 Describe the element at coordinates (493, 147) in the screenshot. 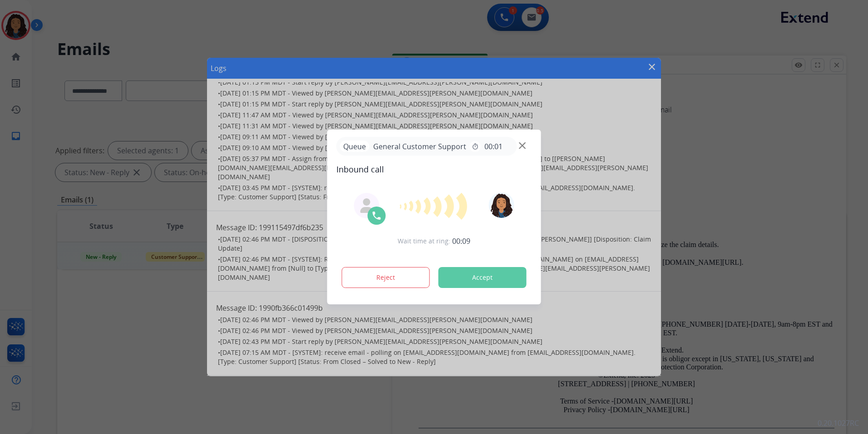

I see `span: 00:01` at that location.